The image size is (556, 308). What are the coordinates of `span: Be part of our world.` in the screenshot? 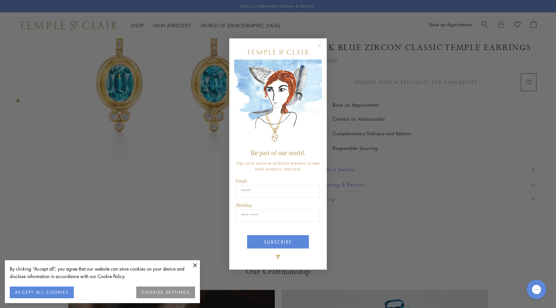 It's located at (278, 153).